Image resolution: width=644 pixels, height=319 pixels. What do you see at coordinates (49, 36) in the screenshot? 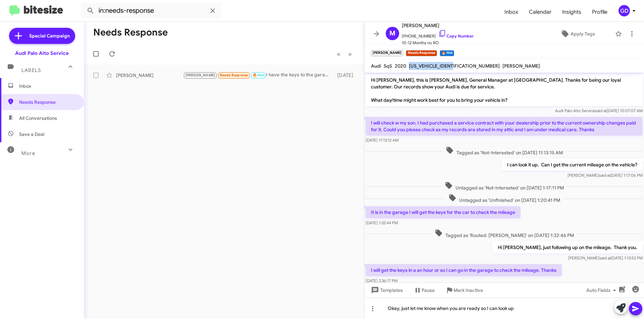
I see `span: Special Campaign` at bounding box center [49, 36].